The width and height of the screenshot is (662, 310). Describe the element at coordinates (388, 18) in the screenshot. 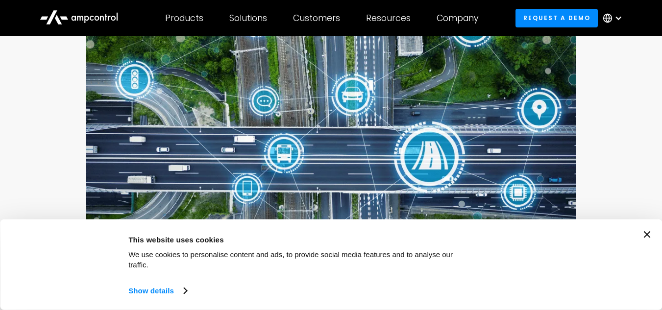

I see `div: Resources` at that location.